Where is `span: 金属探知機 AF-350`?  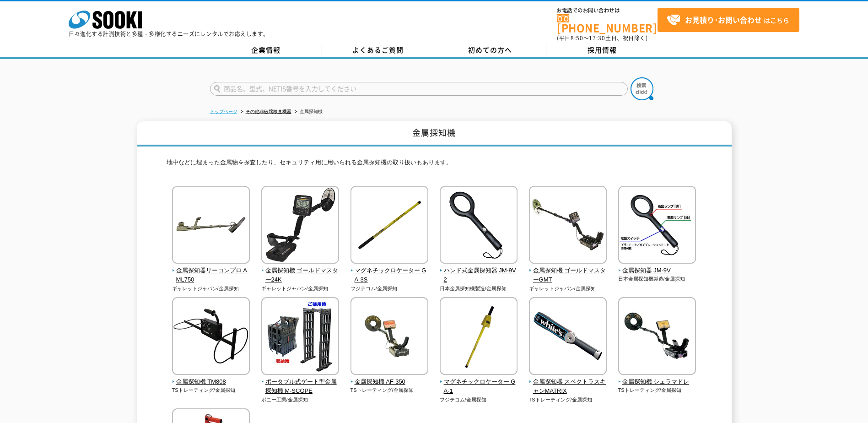 span: 金属探知機 AF-350 is located at coordinates (389, 381).